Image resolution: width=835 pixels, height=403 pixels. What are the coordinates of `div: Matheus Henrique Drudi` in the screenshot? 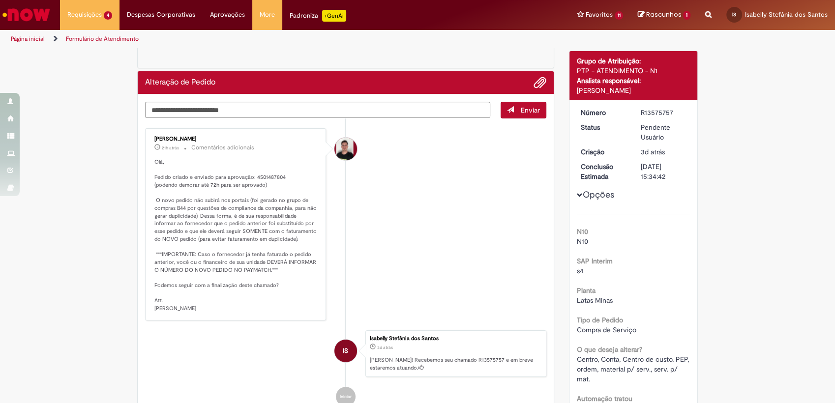 It's located at (346, 149).